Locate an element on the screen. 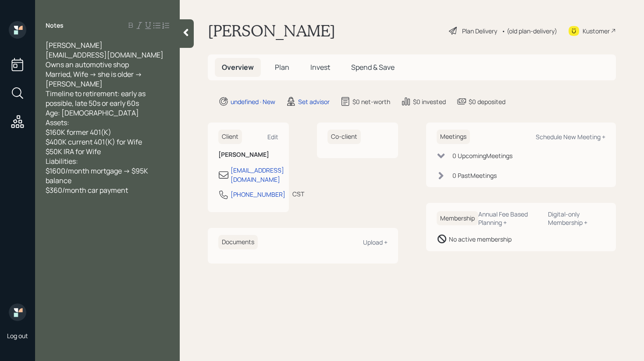 The image size is (644, 361). div: Upload + is located at coordinates (375, 242).